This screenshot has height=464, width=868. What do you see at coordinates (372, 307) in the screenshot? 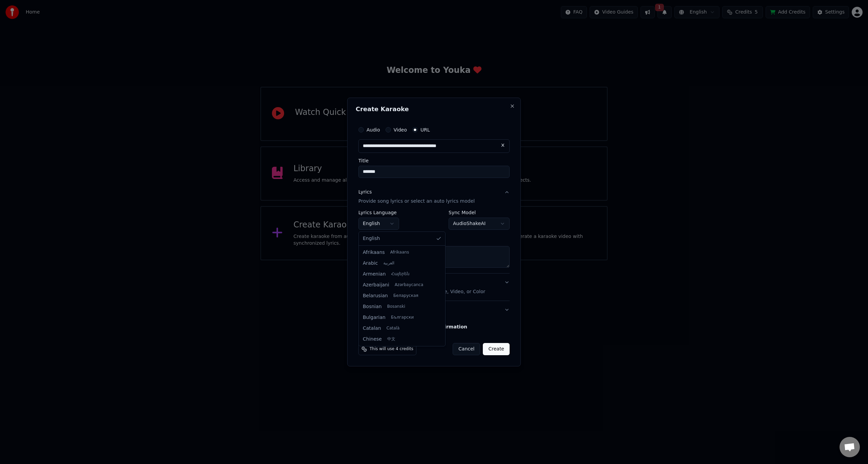
I see `span: Bosnian` at bounding box center [372, 307].